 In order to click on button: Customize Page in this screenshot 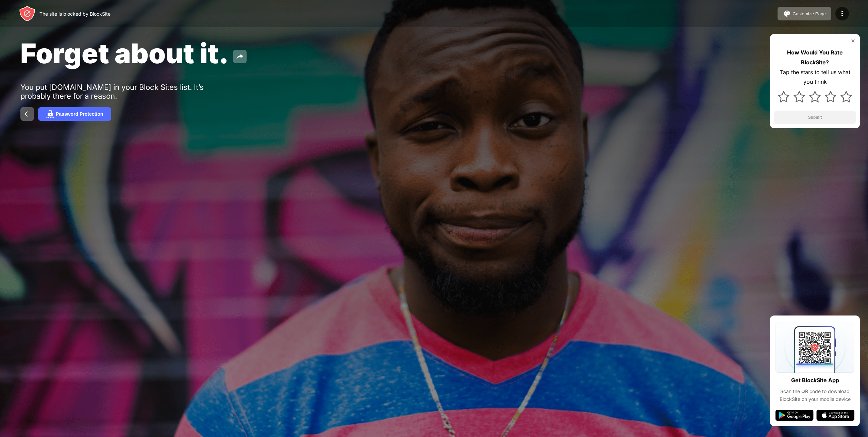, I will do `click(804, 14)`.